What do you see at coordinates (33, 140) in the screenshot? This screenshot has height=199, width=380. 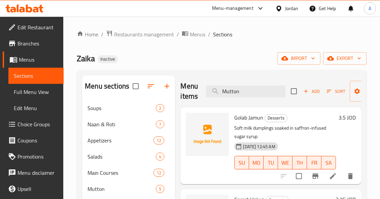 I see `a: Coupons` at bounding box center [33, 140].